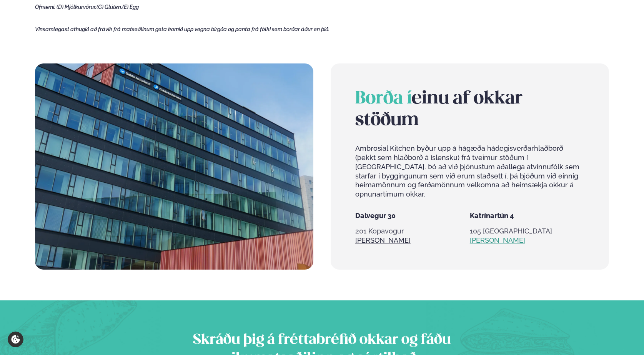  I want to click on span: (E) Egg, so click(130, 7).